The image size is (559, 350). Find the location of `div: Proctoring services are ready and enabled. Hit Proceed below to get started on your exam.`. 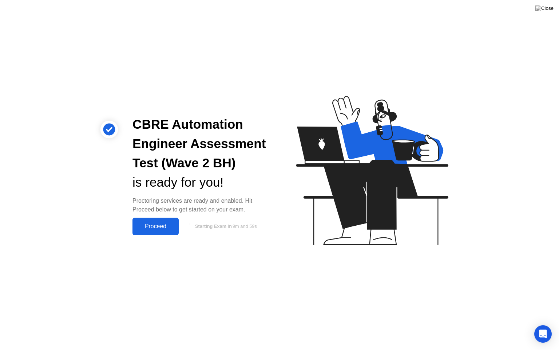

div: Proctoring services are ready and enabled. Hit Proceed below to get started on your exam. is located at coordinates (200, 205).